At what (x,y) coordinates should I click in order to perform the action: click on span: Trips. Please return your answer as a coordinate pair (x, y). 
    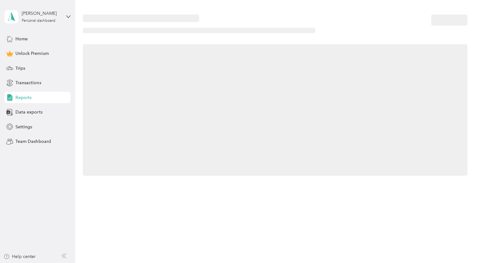
    Looking at the image, I should click on (20, 68).